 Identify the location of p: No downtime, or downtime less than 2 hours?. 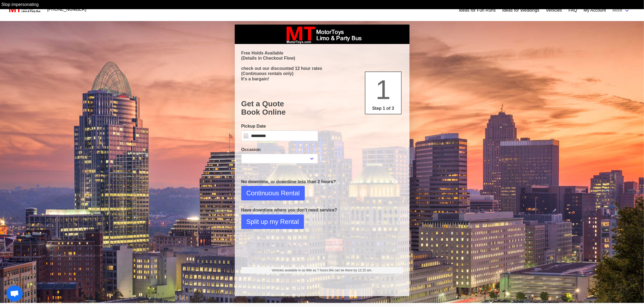
(322, 182).